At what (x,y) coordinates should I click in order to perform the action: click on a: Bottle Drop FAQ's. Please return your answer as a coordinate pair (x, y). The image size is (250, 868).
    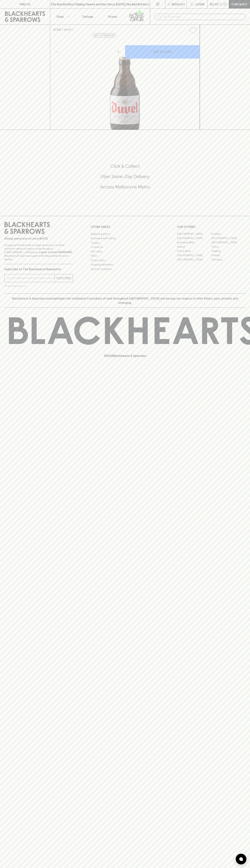
    Looking at the image, I should click on (125, 234).